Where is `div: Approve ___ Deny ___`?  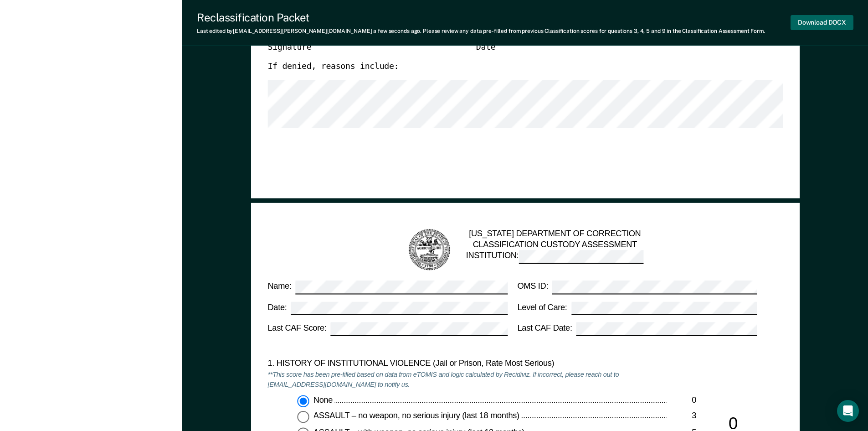 div: Approve ___ Deny ___ is located at coordinates (708, 47).